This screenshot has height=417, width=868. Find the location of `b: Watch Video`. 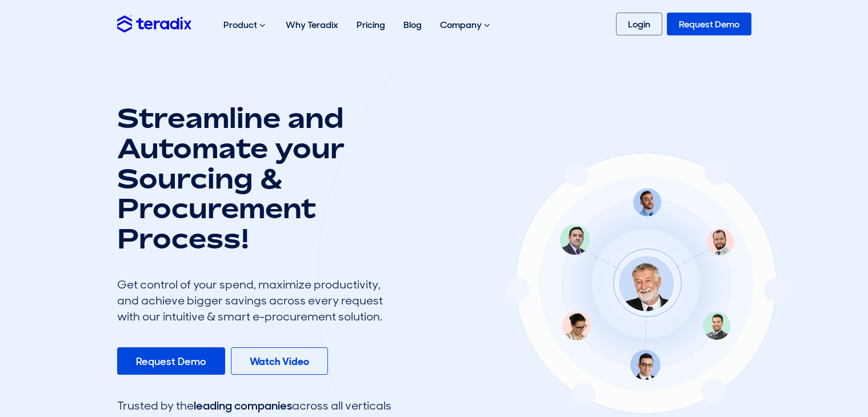

b: Watch Video is located at coordinates (280, 361).